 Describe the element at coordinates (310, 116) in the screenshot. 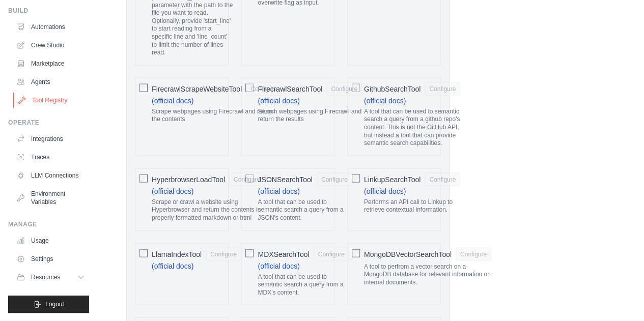

I see `p: Search webpages using Firecrawl and return the results` at that location.